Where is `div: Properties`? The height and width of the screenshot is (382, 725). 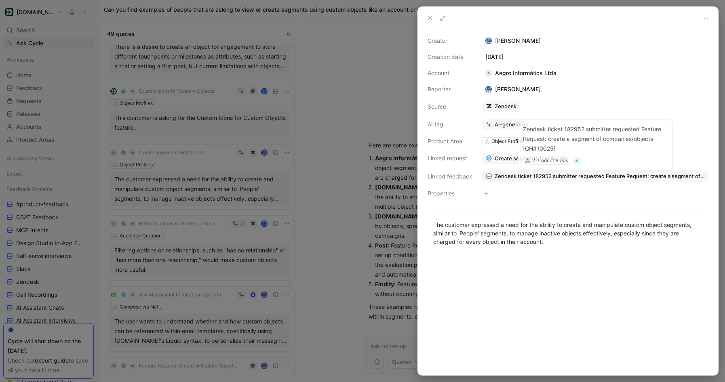
div: Properties is located at coordinates (450, 193).